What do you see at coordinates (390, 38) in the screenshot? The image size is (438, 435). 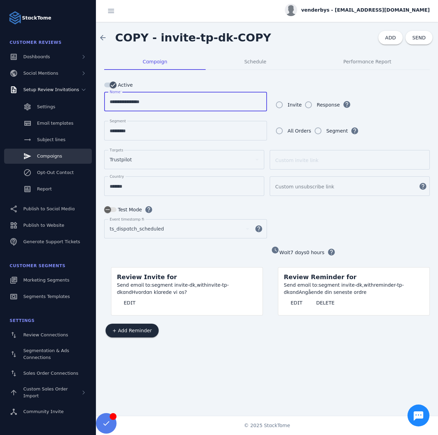 I see `button: ADD` at bounding box center [390, 38].